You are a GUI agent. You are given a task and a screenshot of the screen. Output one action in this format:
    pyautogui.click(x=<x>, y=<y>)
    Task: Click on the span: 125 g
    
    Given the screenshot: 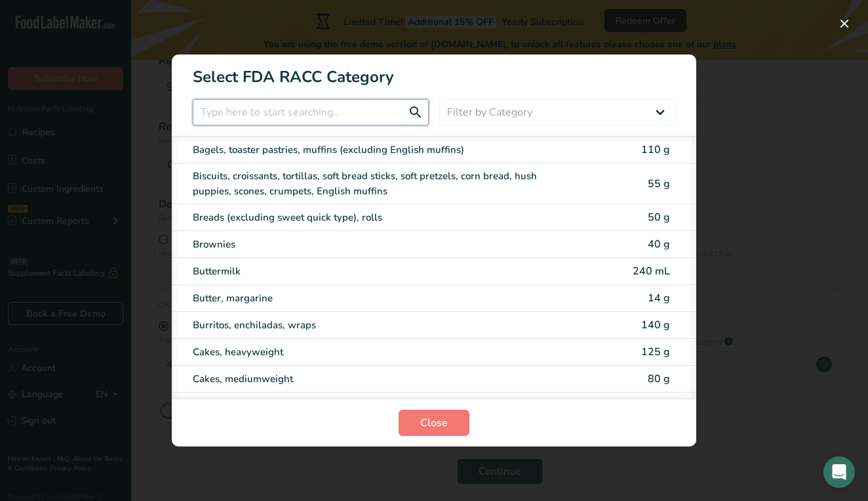 What is the action you would take?
    pyautogui.click(x=656, y=352)
    